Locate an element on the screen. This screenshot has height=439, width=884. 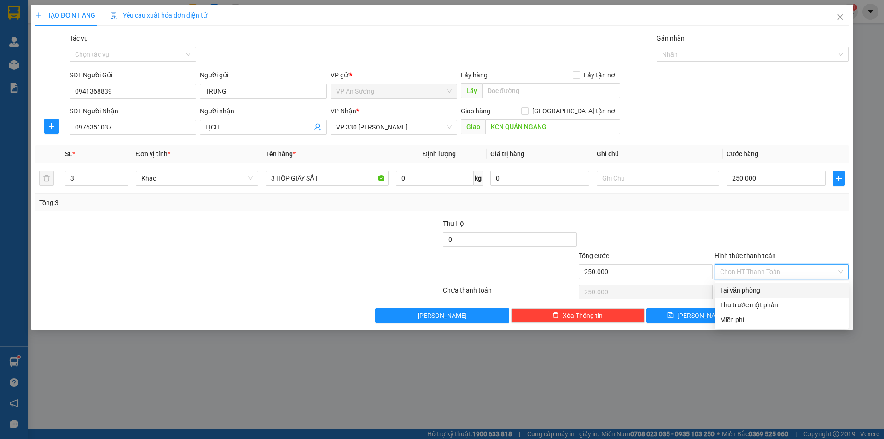
div: Miễn phí is located at coordinates (781, 320).